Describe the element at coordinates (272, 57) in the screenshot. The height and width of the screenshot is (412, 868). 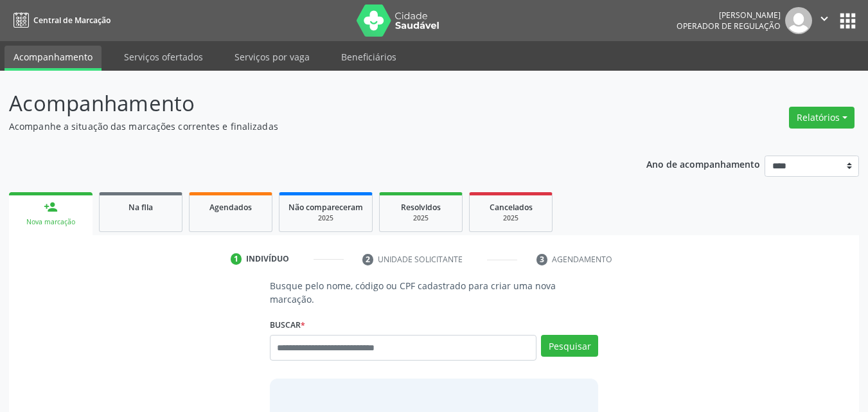
I see `a: Serviços por vaga` at that location.